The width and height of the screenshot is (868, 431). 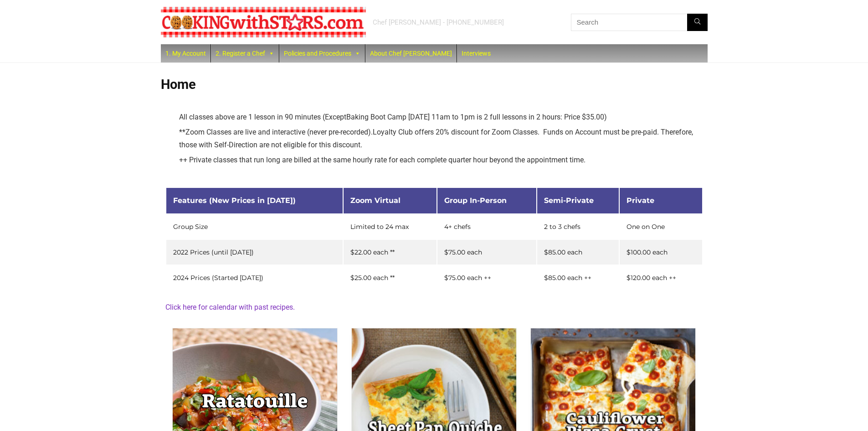 I want to click on div: $100.00 each, so click(x=661, y=252).